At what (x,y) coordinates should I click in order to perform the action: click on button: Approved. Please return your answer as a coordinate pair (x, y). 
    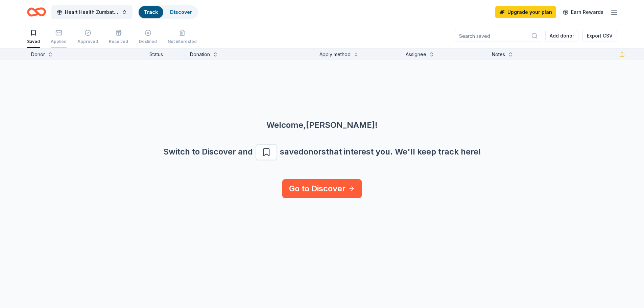
    Looking at the image, I should click on (88, 37).